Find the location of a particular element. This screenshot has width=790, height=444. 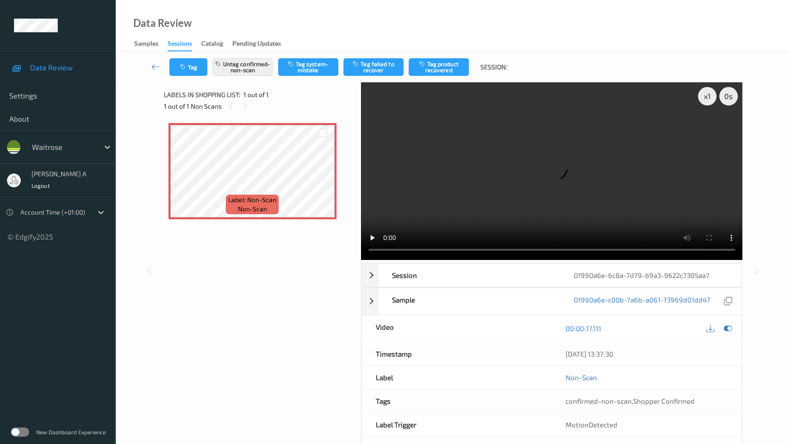

div: Session01990a6e-6c8a-7d79-b9a3-9622c7305aa7 is located at coordinates (552, 275).